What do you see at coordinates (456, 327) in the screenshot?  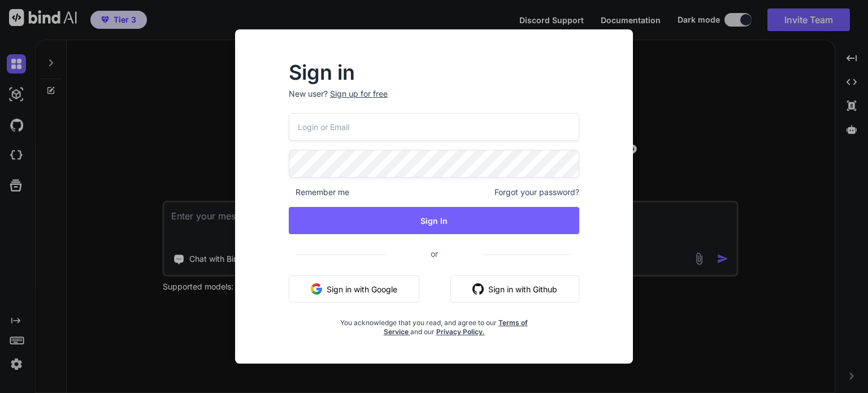 I see `a: Terms of Service` at bounding box center [456, 327].